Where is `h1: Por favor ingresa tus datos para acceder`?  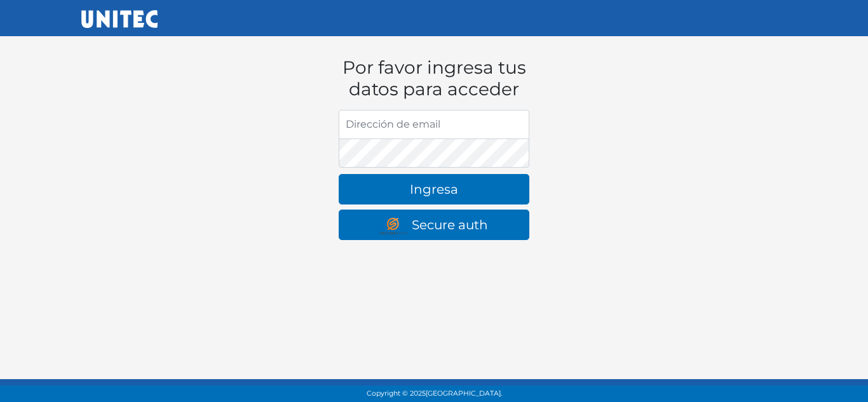 h1: Por favor ingresa tus datos para acceder is located at coordinates (434, 78).